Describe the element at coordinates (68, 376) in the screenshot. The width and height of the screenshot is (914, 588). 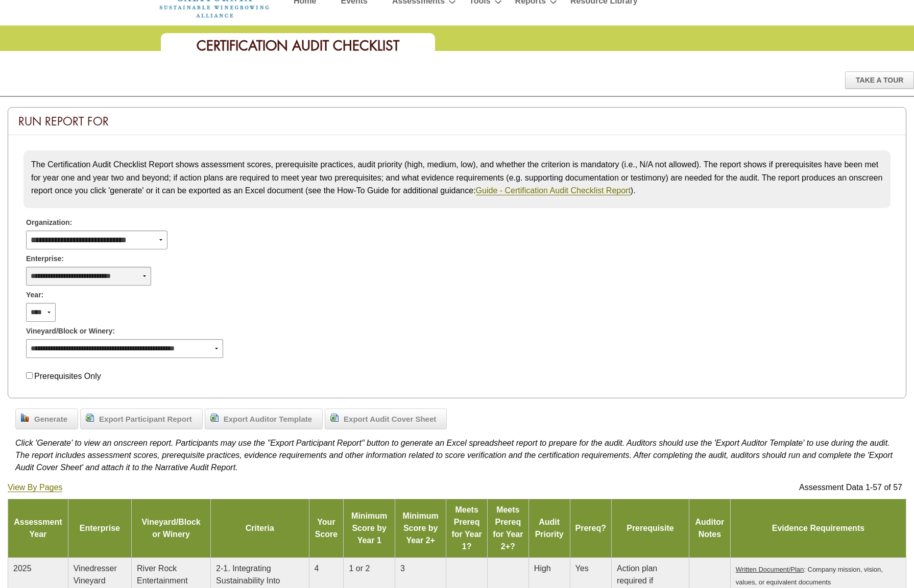
I see `label: Prerequisites Only` at that location.